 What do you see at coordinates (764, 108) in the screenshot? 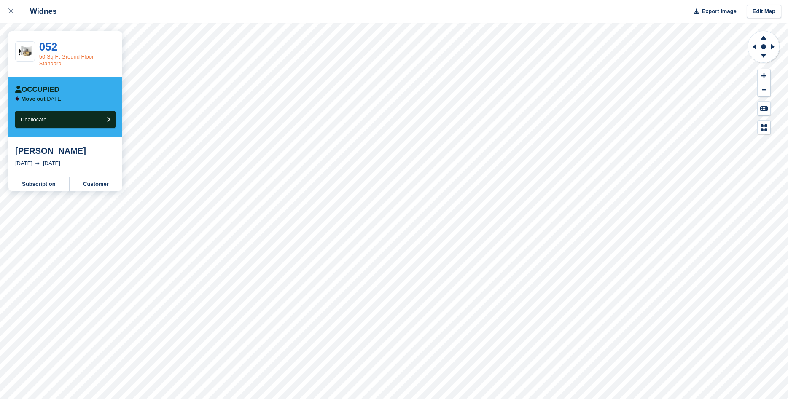
I see `button: Keyboard Shortcuts` at bounding box center [764, 108].